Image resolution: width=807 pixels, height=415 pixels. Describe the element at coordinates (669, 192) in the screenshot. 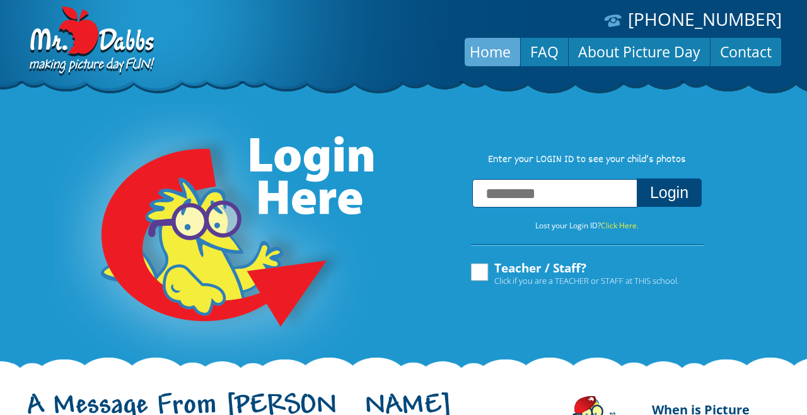

I see `button: Login` at that location.